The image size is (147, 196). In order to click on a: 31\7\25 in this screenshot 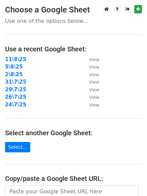, I will do `click(15, 82)`.